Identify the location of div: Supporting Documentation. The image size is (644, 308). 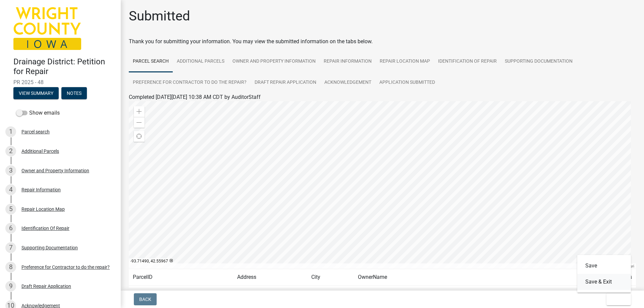
(50, 248).